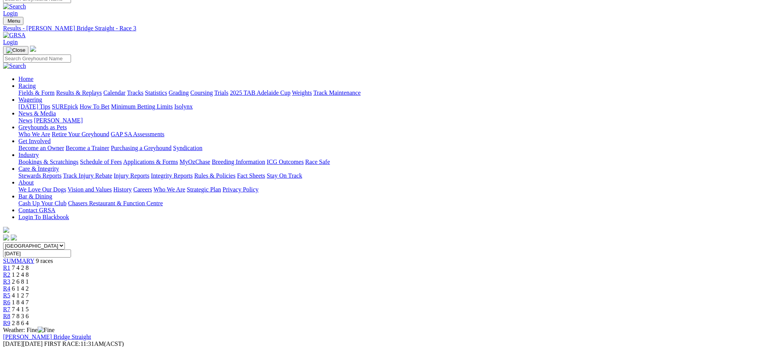  What do you see at coordinates (285, 162) in the screenshot?
I see `a: ICG Outcomes` at bounding box center [285, 162].